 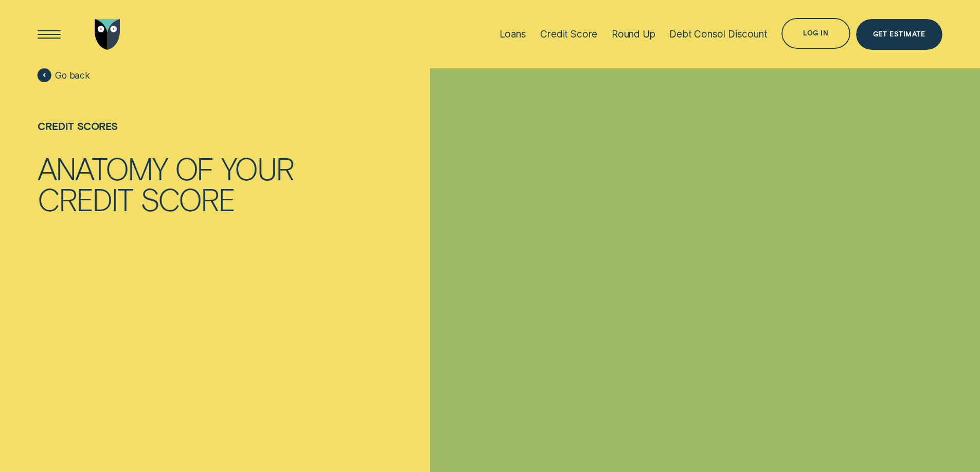 I want to click on div: Round Up, so click(x=633, y=34).